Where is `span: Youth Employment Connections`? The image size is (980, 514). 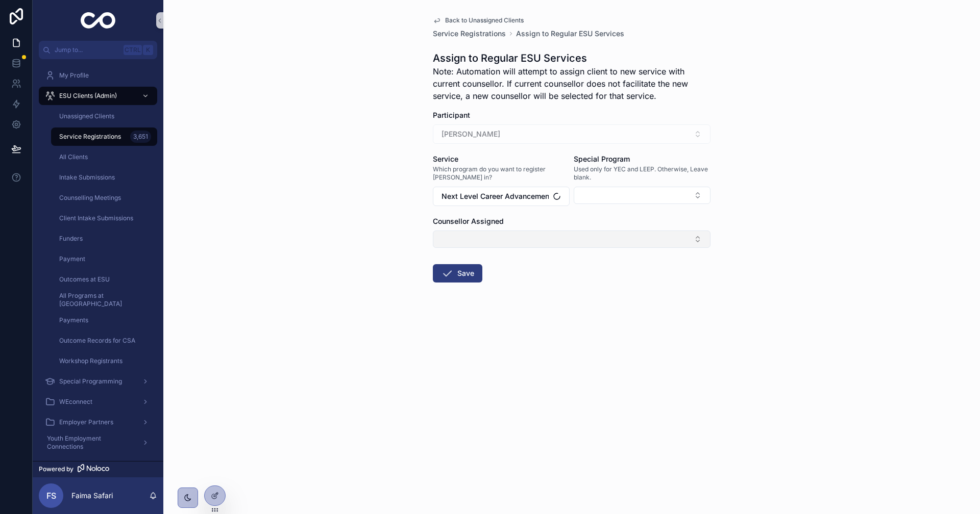
span: Youth Employment Connections is located at coordinates (90, 443).